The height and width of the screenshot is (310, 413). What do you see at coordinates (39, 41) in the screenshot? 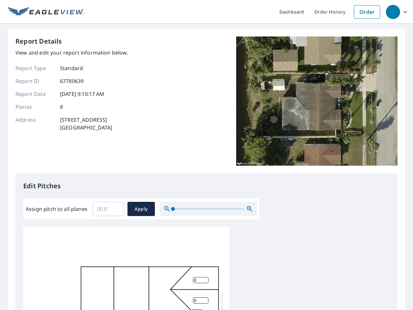
I see `p: Report Details` at bounding box center [39, 41].